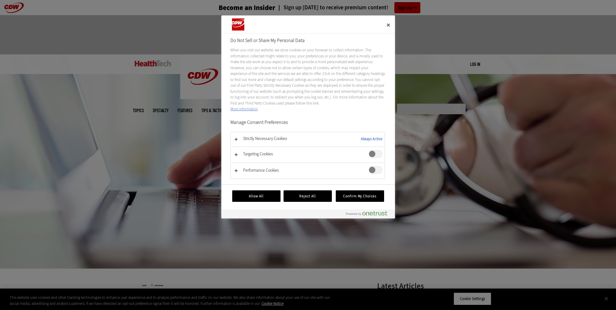 The image size is (616, 310). What do you see at coordinates (308, 117) in the screenshot?
I see `div: Preference center` at bounding box center [308, 117].